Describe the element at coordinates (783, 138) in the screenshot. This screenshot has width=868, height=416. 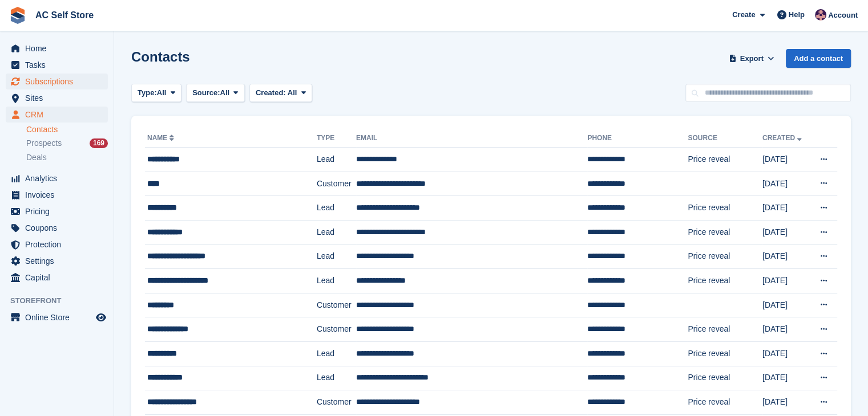
I see `a: Created` at that location.